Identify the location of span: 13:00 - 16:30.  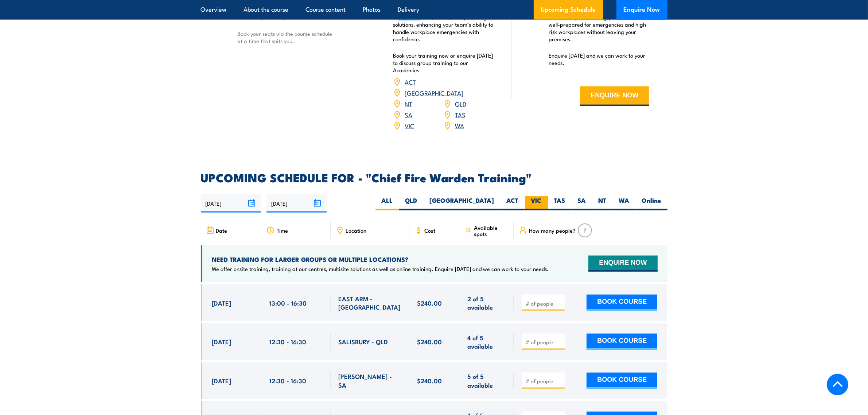
(288, 303).